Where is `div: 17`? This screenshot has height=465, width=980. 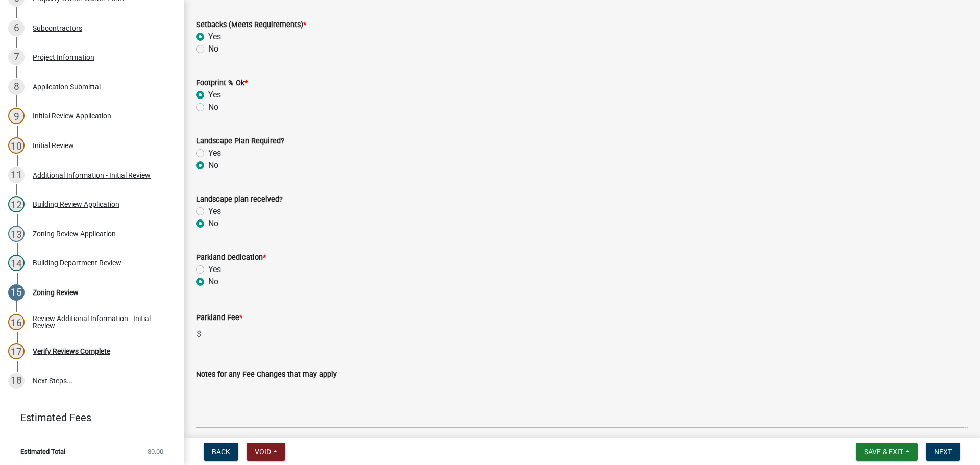
div: 17 is located at coordinates (16, 351).